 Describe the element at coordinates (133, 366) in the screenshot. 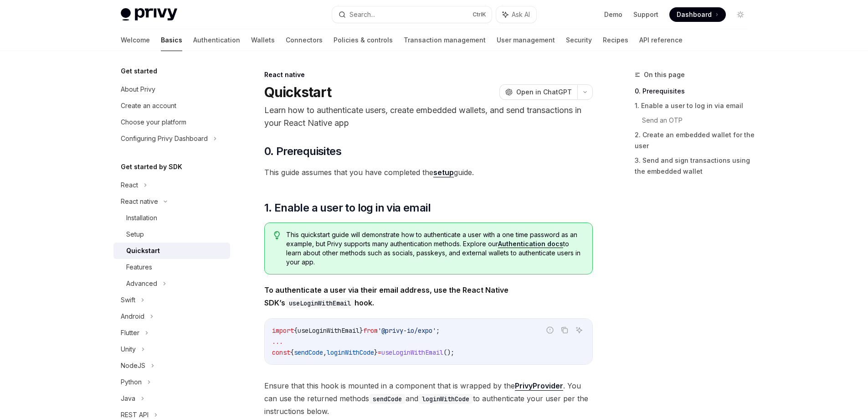

I see `div: NodeJS` at that location.